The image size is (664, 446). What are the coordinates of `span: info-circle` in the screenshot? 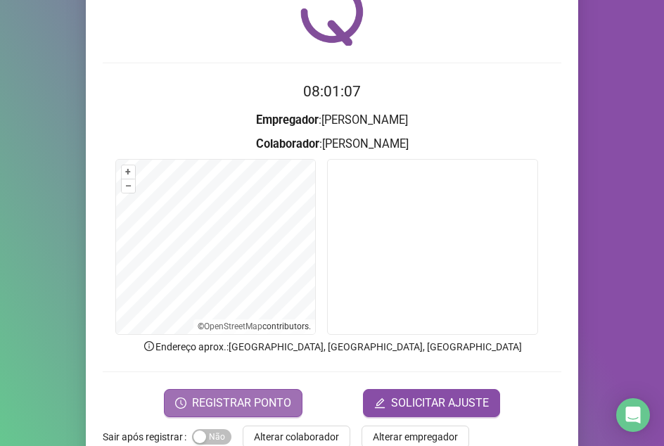 It's located at (149, 346).